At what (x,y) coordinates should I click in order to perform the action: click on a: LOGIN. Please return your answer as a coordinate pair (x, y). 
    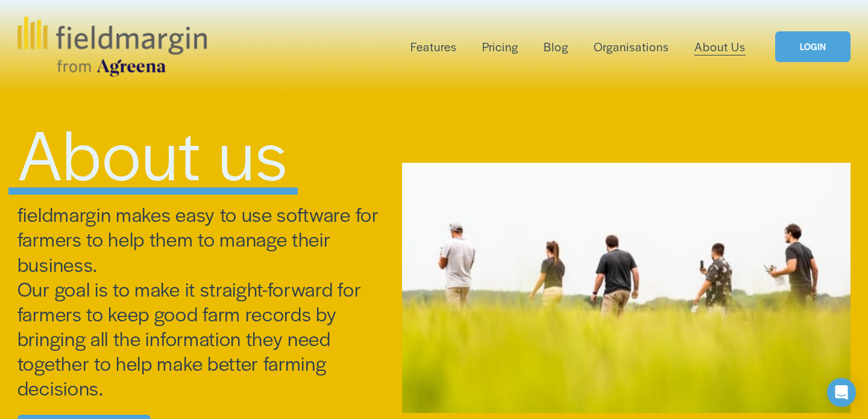
    Looking at the image, I should click on (813, 46).